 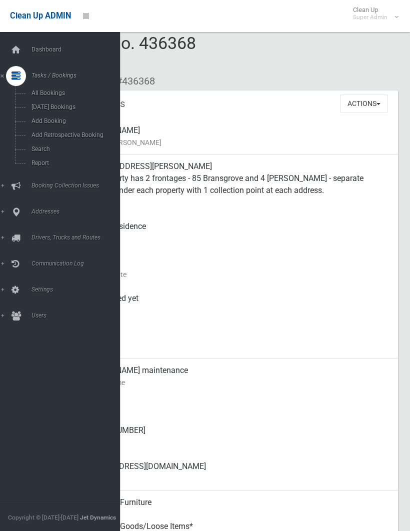 What do you see at coordinates (74, 186) in the screenshot?
I see `span: Booking Collection Issues` at bounding box center [74, 186].